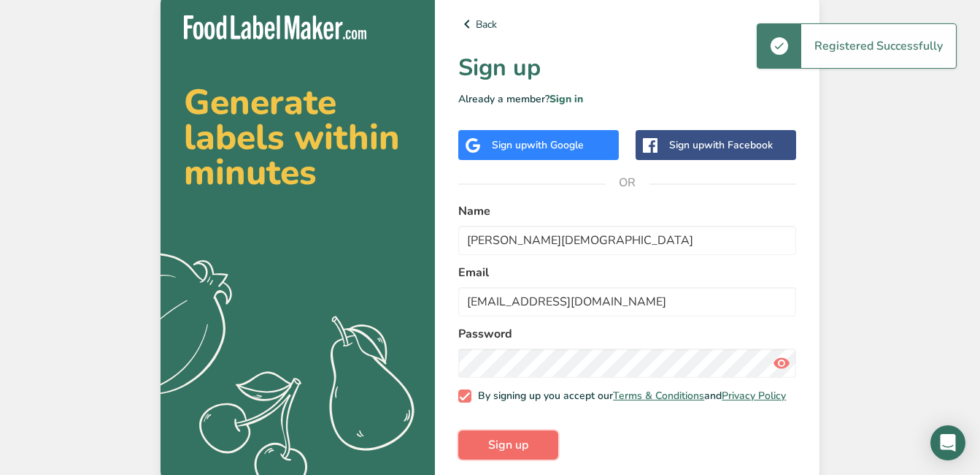  I want to click on p: Already a member?, so click(627, 99).